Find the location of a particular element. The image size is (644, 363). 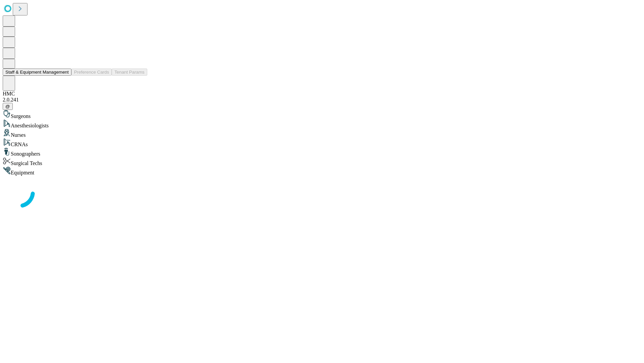

div: Equipment is located at coordinates (322, 170).